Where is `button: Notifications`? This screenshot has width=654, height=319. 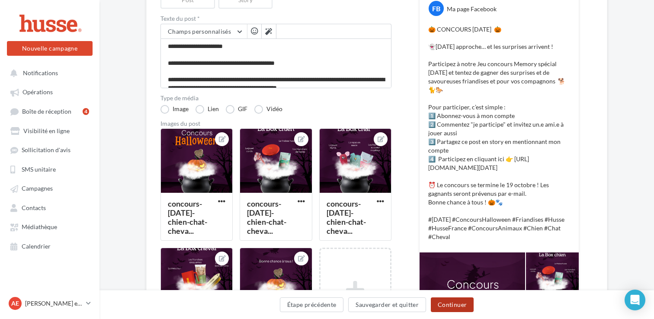 button: Notifications is located at coordinates (48, 73).